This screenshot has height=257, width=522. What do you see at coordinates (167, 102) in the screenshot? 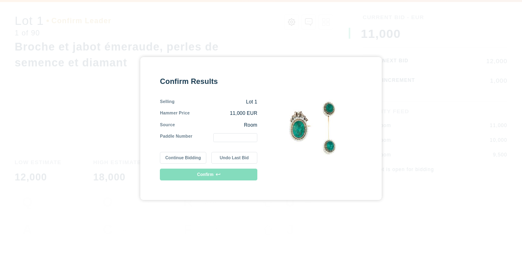
I see `div: Selling` at bounding box center [167, 102].